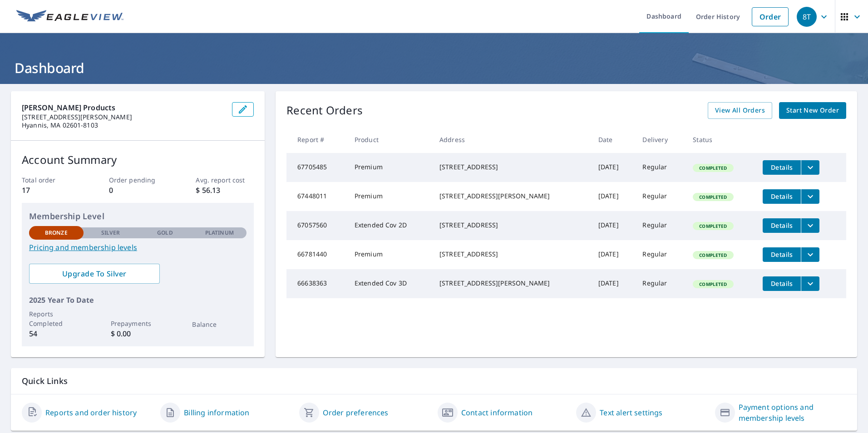  Describe the element at coordinates (720, 139) in the screenshot. I see `th: Status` at that location.